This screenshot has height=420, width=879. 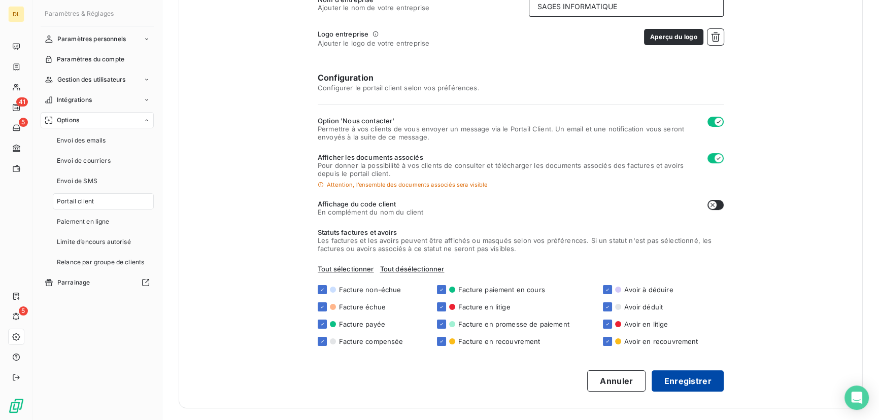 What do you see at coordinates (412, 269) in the screenshot?
I see `span: Tout désélectionner` at bounding box center [412, 269].